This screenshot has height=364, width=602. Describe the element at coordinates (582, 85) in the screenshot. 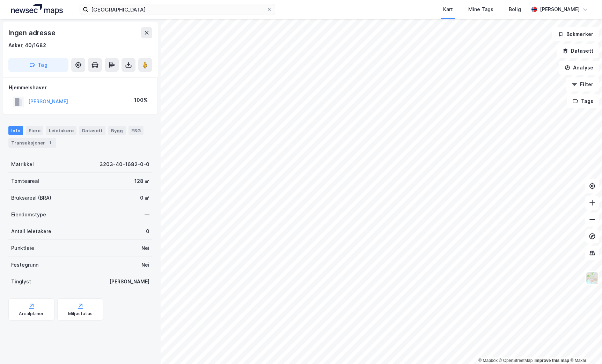

I see `button: Filter` at that location.